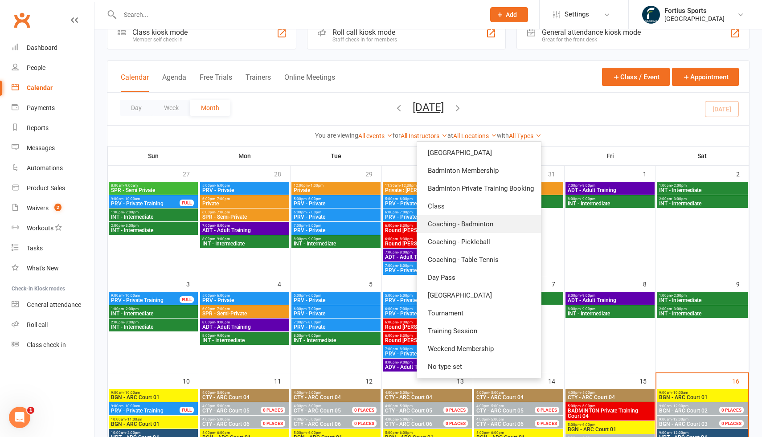  What do you see at coordinates (364, 40) in the screenshot?
I see `div: Staff check-in for members` at bounding box center [364, 40].